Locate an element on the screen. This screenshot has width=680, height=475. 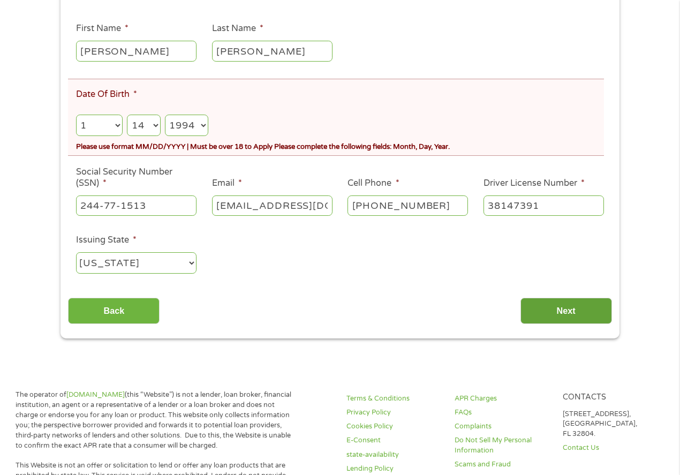
a: Complaints is located at coordinates (502, 426).